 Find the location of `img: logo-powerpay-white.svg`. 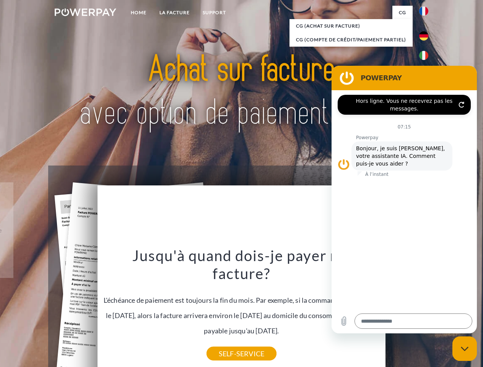

img: logo-powerpay-white.svg is located at coordinates (85, 12).